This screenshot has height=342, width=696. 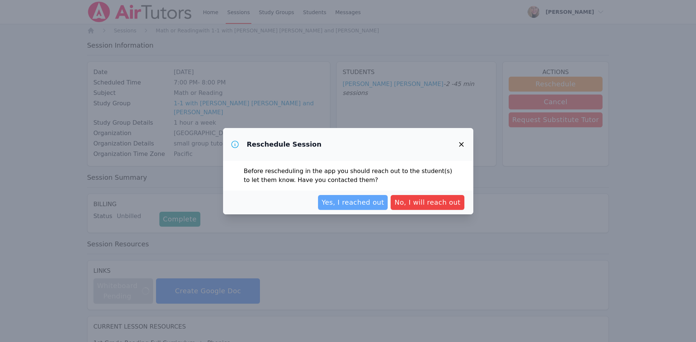 I want to click on h3: Reschedule Session, so click(x=284, y=144).